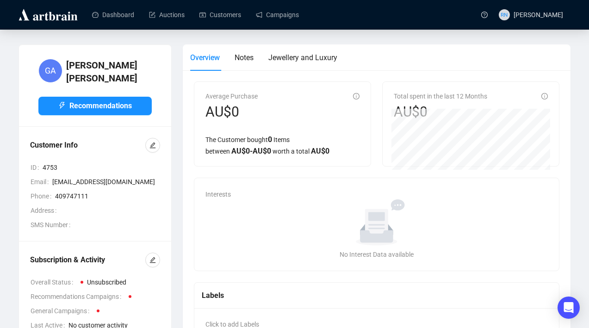 This screenshot has width=589, height=328. What do you see at coordinates (377, 254) in the screenshot?
I see `div: No Interest Data available` at bounding box center [377, 254].